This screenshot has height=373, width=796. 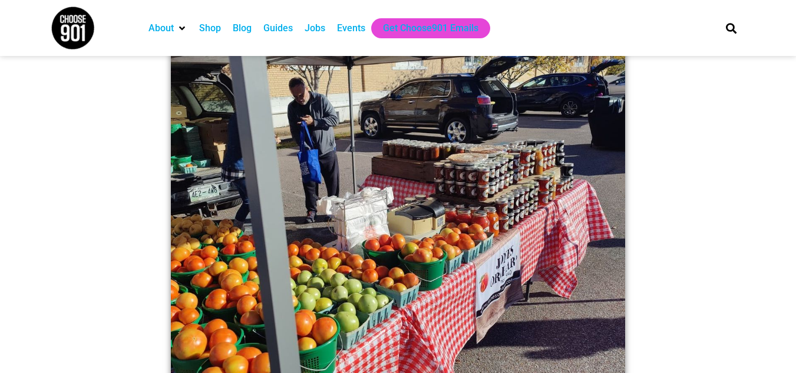 I want to click on div: Events, so click(x=351, y=28).